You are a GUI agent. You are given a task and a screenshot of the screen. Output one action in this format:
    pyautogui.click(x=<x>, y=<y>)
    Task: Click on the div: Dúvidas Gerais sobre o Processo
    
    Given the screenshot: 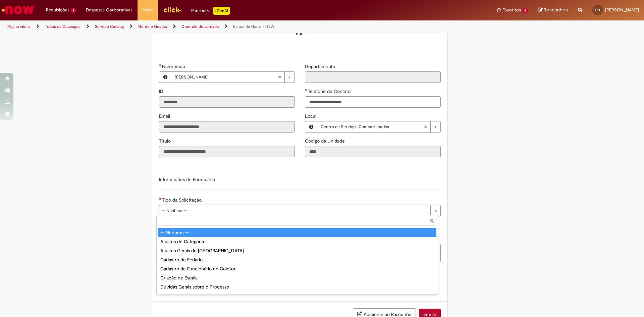 What is the action you would take?
    pyautogui.click(x=297, y=287)
    